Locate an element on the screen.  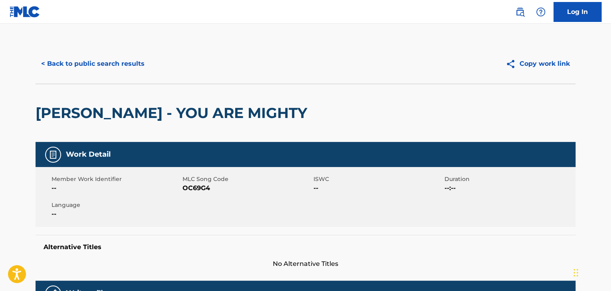
a: Public Search is located at coordinates (520, 12).